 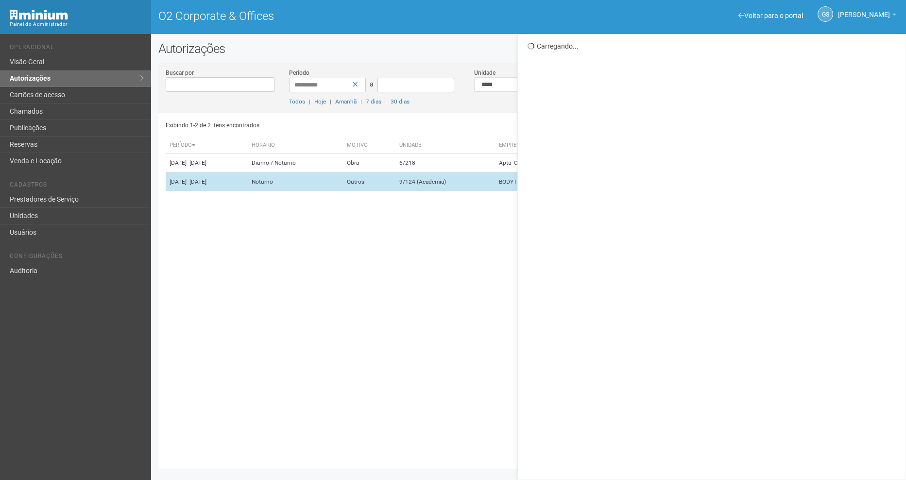 What do you see at coordinates (374, 102) in the screenshot?
I see `a: 7 dias` at bounding box center [374, 102].